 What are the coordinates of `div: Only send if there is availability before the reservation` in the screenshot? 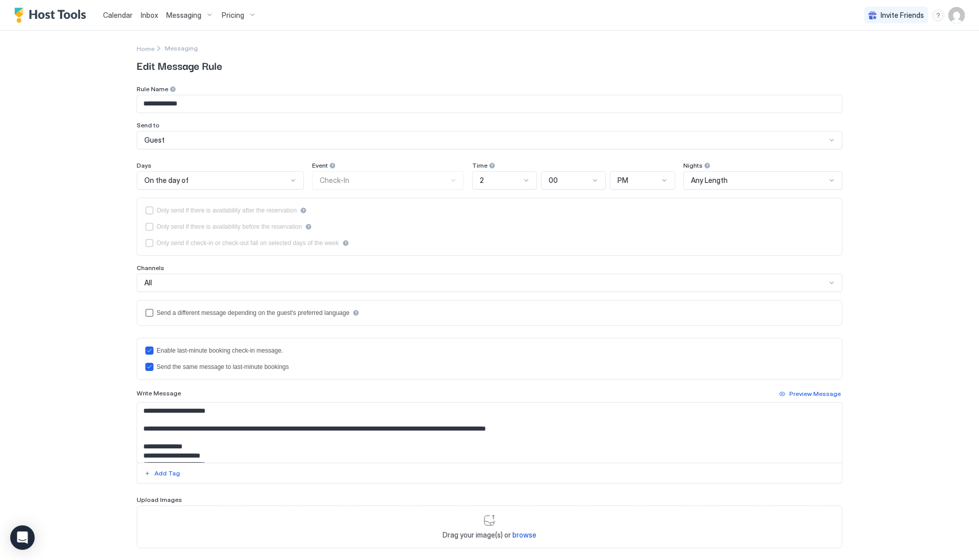 It's located at (229, 227).